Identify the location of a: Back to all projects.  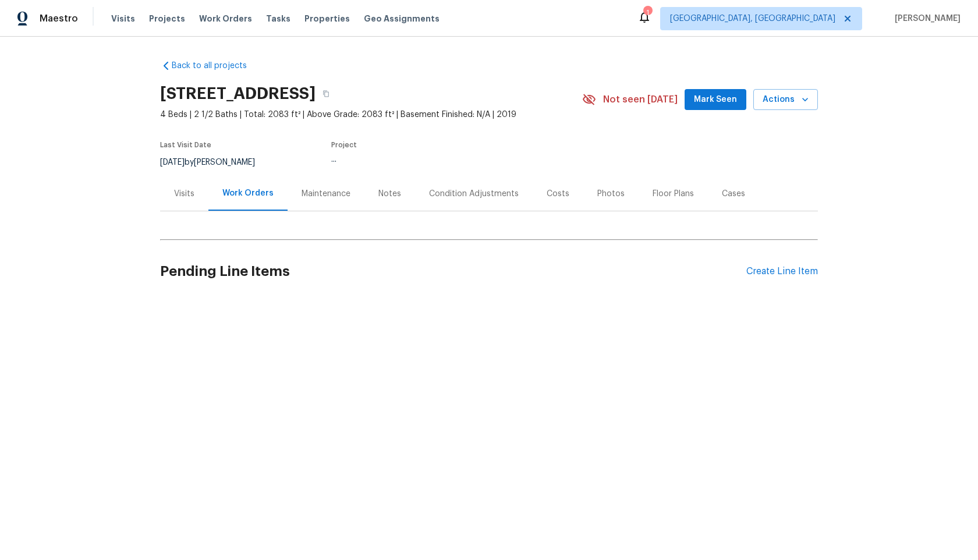
(216, 66).